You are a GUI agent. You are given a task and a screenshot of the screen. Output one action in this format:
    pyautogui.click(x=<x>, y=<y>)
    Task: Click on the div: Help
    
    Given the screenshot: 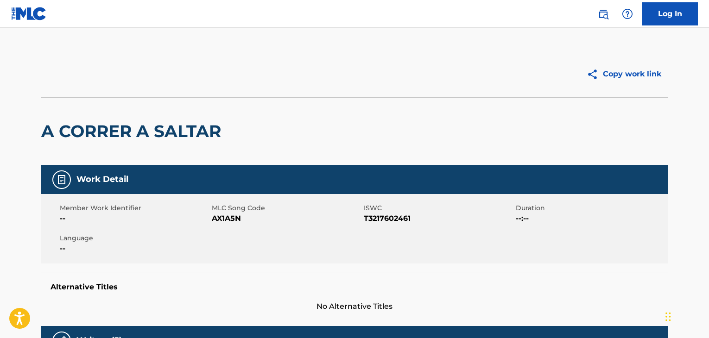 What is the action you would take?
    pyautogui.click(x=628, y=14)
    